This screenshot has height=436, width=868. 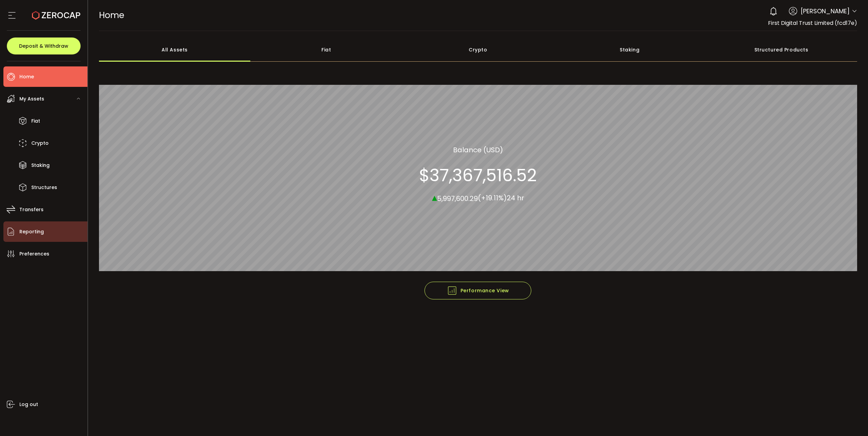 I want to click on span: Transfers, so click(x=31, y=210).